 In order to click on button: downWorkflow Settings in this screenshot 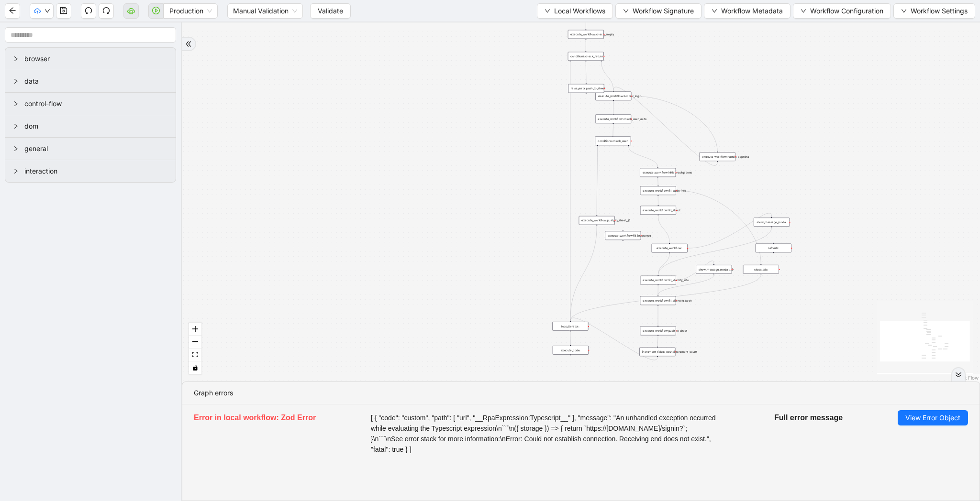, I will do `click(934, 11)`.